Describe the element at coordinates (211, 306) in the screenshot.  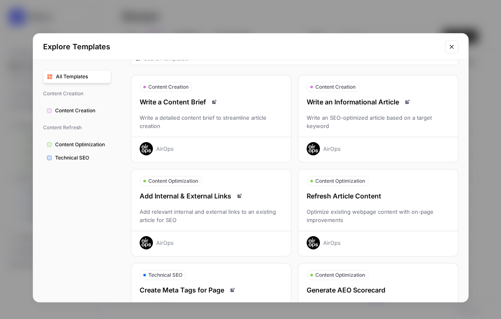
I see `div: Create a meta title tag and meta description for a page` at that location.